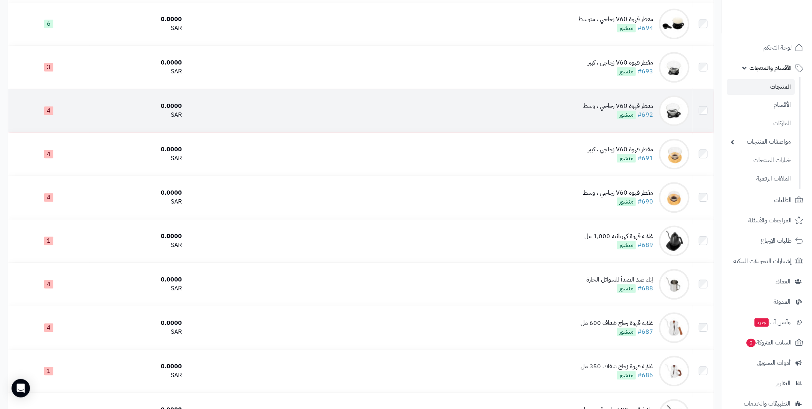  Describe the element at coordinates (751, 343) in the screenshot. I see `span: 0` at that location.